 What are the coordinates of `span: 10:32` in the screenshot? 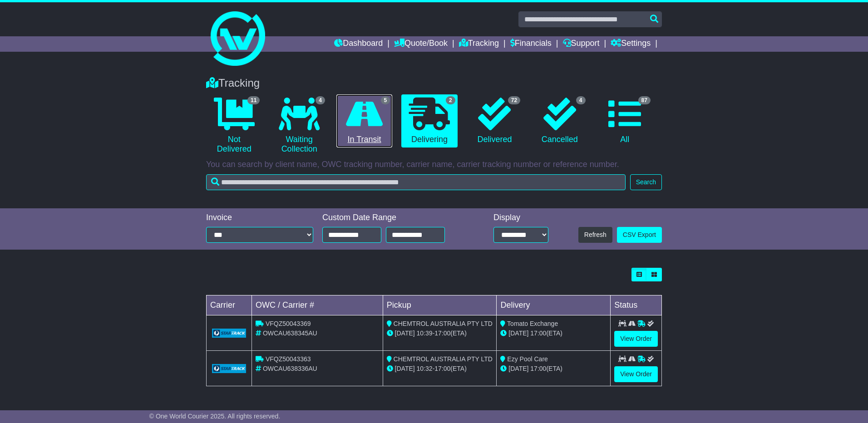 It's located at (425, 369).